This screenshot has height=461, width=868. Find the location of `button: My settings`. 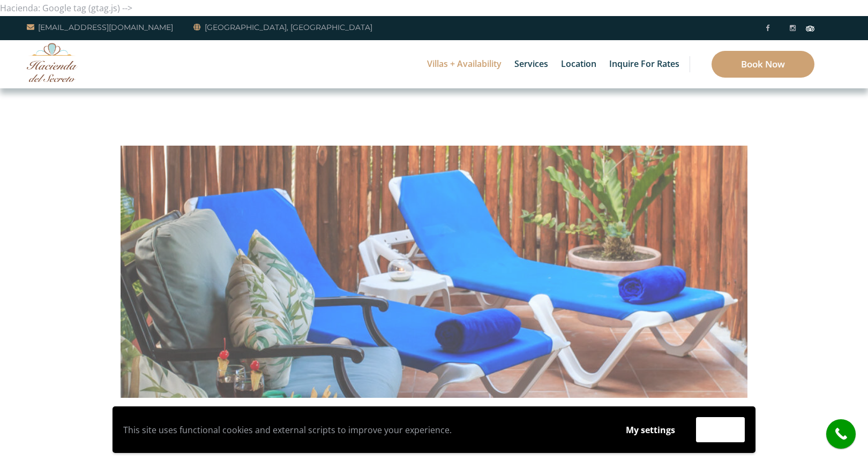

button: My settings is located at coordinates (650, 430).